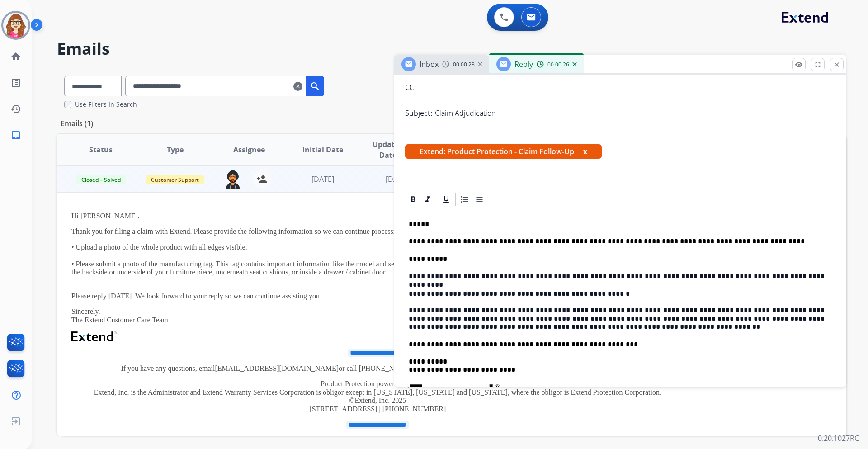 This screenshot has width=868, height=449. Describe the element at coordinates (818, 65) in the screenshot. I see `mat-icon: fullscreen` at that location.